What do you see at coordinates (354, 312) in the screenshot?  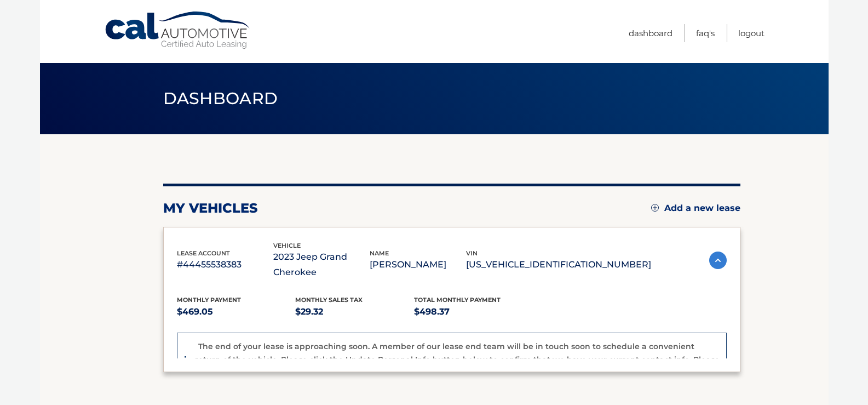 I see `p: $29.32` at bounding box center [354, 312].